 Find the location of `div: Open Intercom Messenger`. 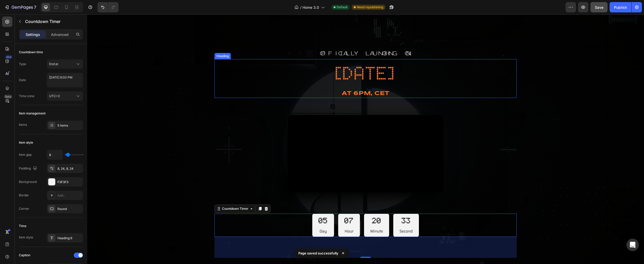

div: Open Intercom Messenger is located at coordinates (633, 245).